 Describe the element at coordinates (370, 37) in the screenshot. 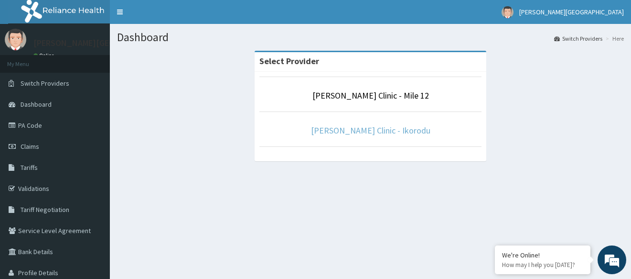

I see `h1: Dashboard` at that location.